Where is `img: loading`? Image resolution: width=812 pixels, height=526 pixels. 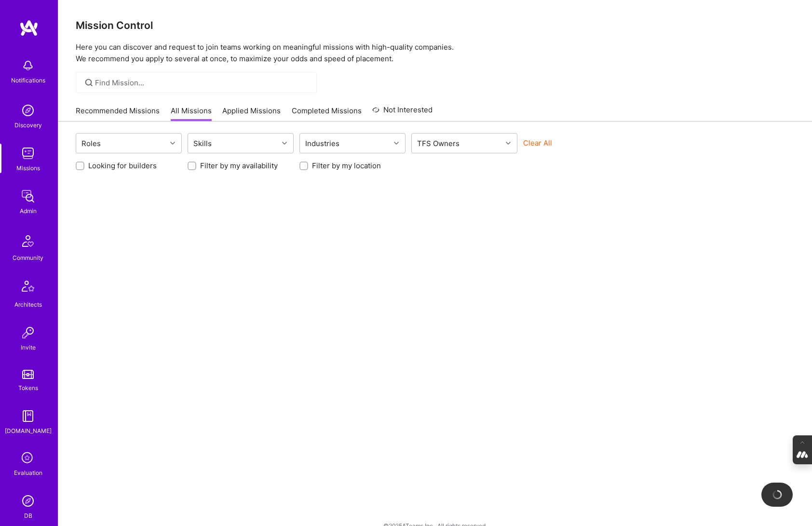 img: loading is located at coordinates (777, 495).